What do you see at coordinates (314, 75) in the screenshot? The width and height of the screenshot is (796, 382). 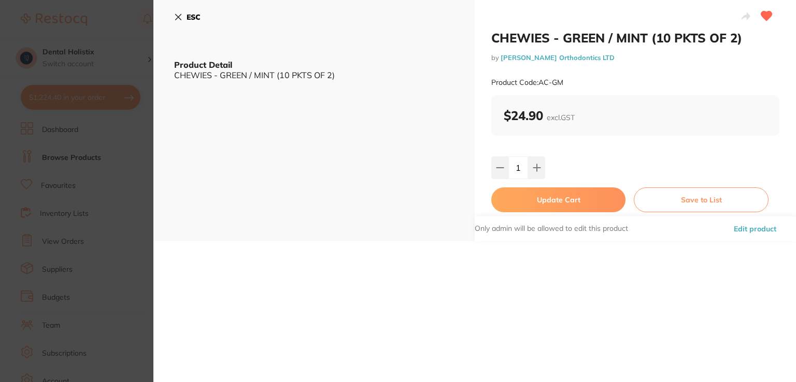 I see `div: CHEWIES - GREEN / MINT (10 PKTS OF 2)` at bounding box center [314, 75].